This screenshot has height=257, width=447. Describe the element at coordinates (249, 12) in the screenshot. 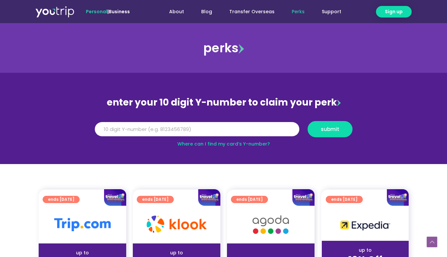

I see `nav: Menu` at that location.